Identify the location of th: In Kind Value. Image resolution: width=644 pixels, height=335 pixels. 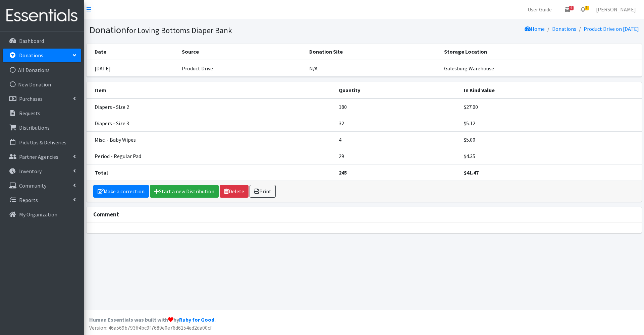
(550, 90).